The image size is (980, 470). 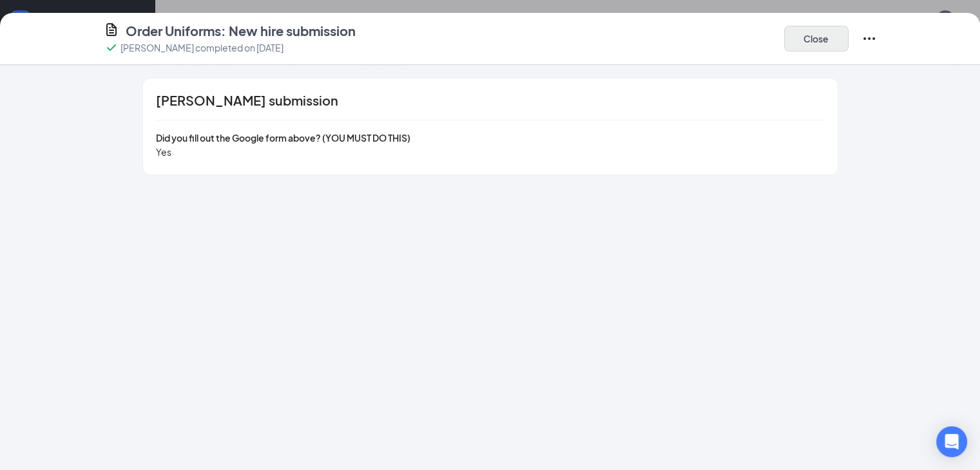 What do you see at coordinates (283, 137) in the screenshot?
I see `span: Did you fill out the Google form above? (YOU MUST DO THIS)` at bounding box center [283, 137].